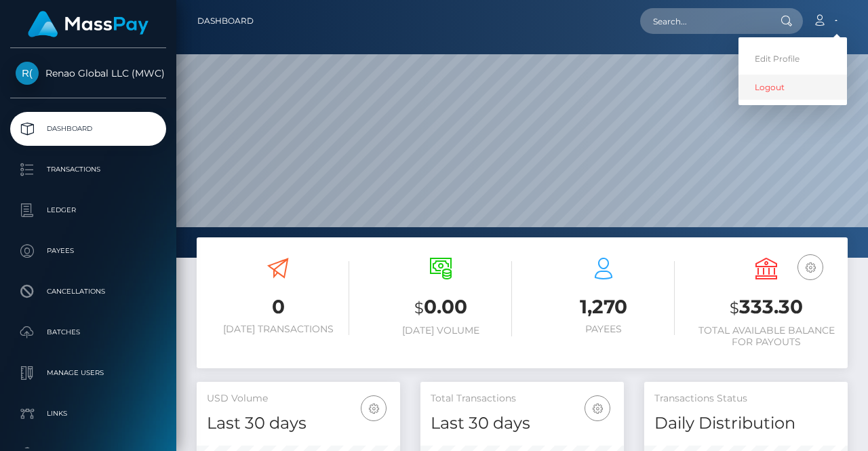 The height and width of the screenshot is (451, 868). What do you see at coordinates (88, 210) in the screenshot?
I see `p: Ledger` at bounding box center [88, 210].